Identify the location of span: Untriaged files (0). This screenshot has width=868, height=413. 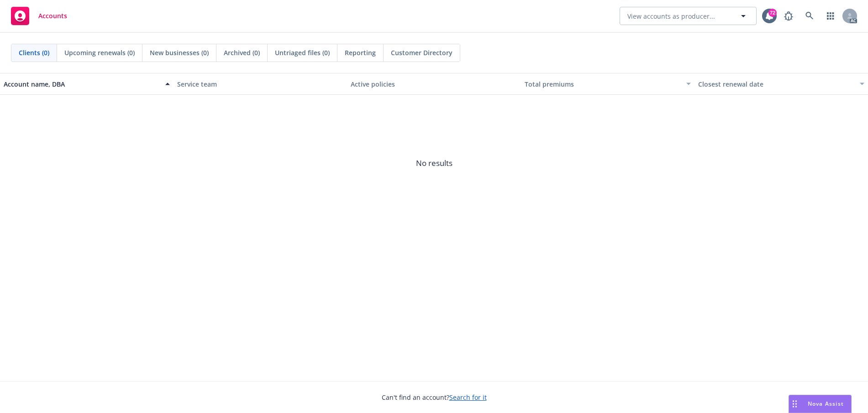
(302, 52).